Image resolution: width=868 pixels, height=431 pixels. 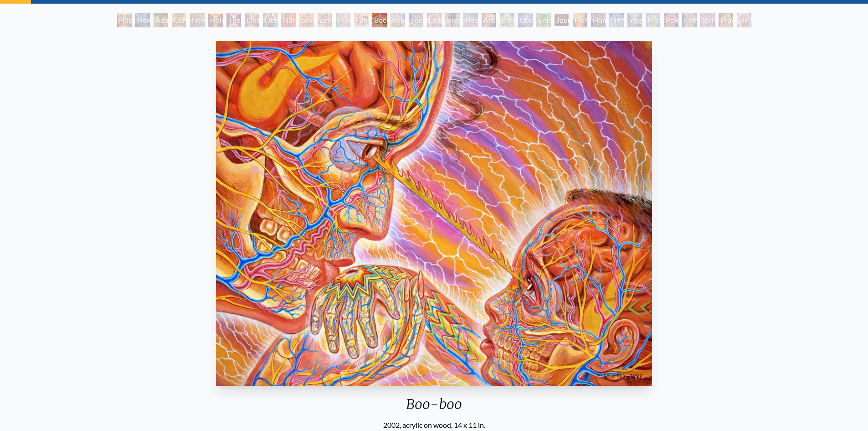 I want to click on div: Artist's Hand, so click(x=489, y=20).